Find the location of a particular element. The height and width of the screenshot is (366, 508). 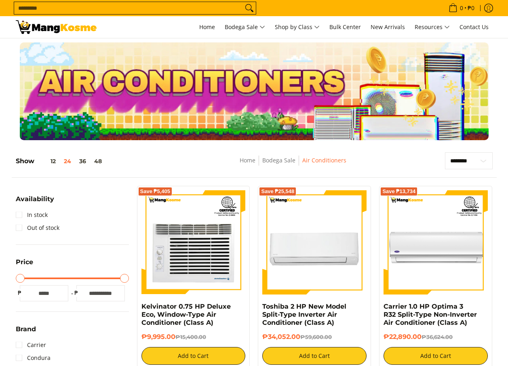

span: Shop by Class is located at coordinates (297, 27).